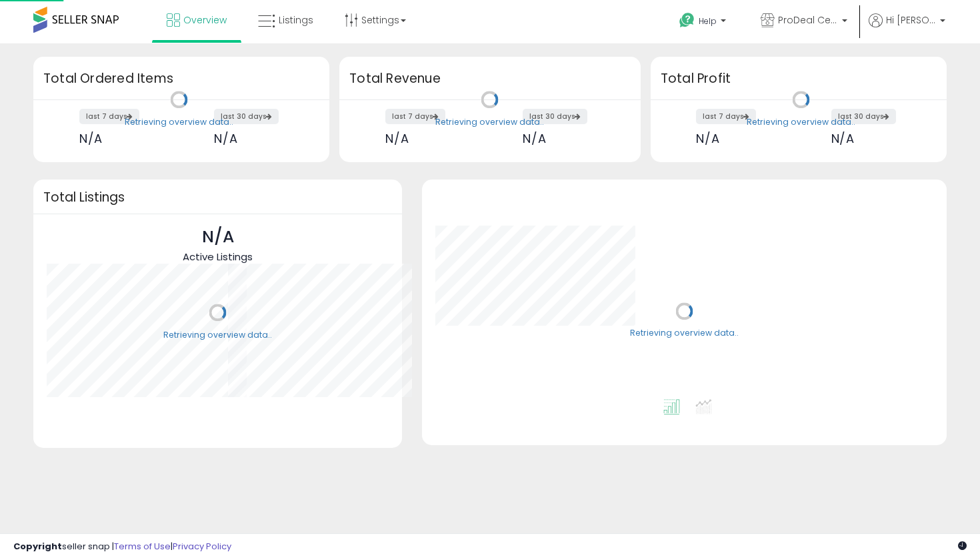 The width and height of the screenshot is (980, 560). Describe the element at coordinates (808, 20) in the screenshot. I see `span: ProDeal Central` at that location.